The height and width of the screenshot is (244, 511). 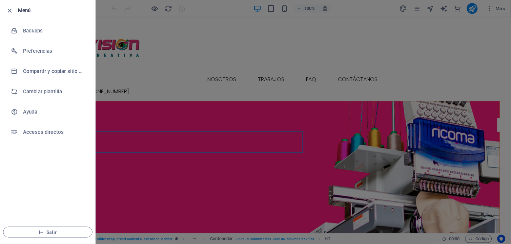 What do you see at coordinates (54, 132) in the screenshot?
I see `h6: Accesos directos` at bounding box center [54, 132].